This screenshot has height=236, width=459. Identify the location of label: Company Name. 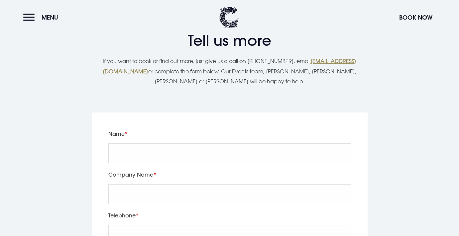
(230, 175).